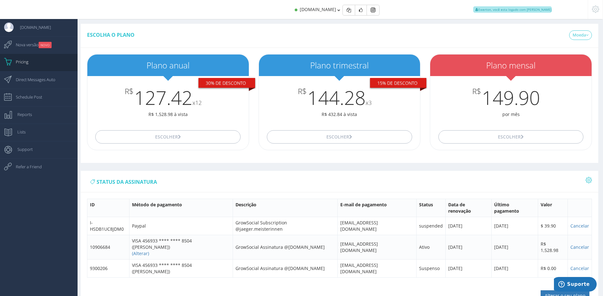 The width and height of the screenshot is (603, 296). What do you see at coordinates (553, 268) in the screenshot?
I see `td: R$ 0.00` at bounding box center [553, 268].